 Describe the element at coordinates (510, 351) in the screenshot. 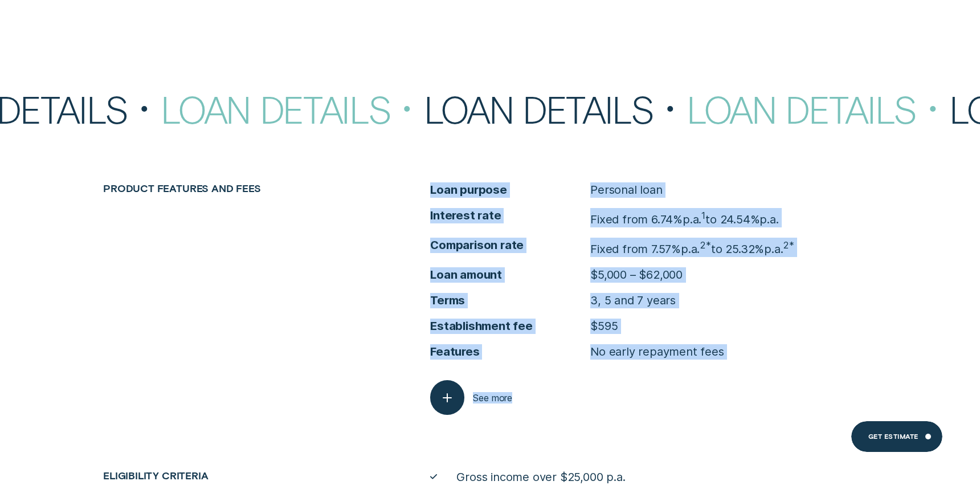

I see `span: Features` at that location.